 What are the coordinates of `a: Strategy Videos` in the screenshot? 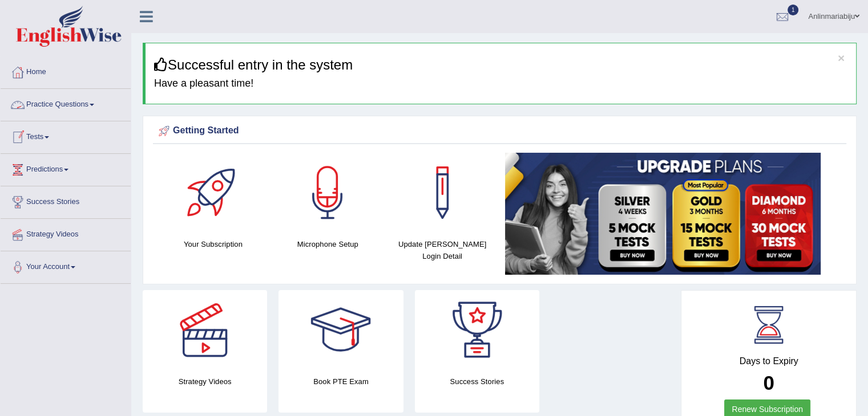 It's located at (66, 233).